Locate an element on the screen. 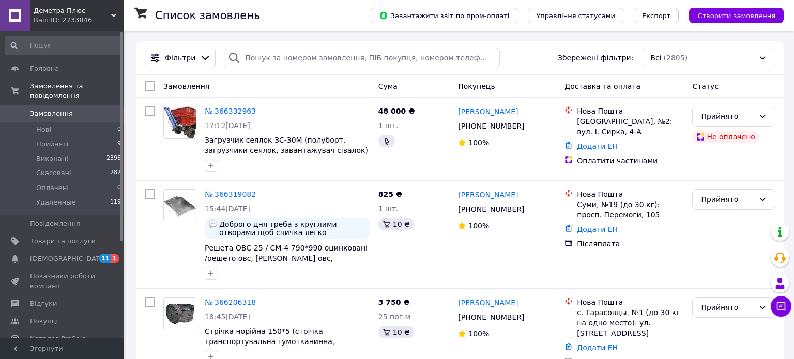 Image resolution: width=794 pixels, height=359 pixels. span: (2805) is located at coordinates (676, 58).